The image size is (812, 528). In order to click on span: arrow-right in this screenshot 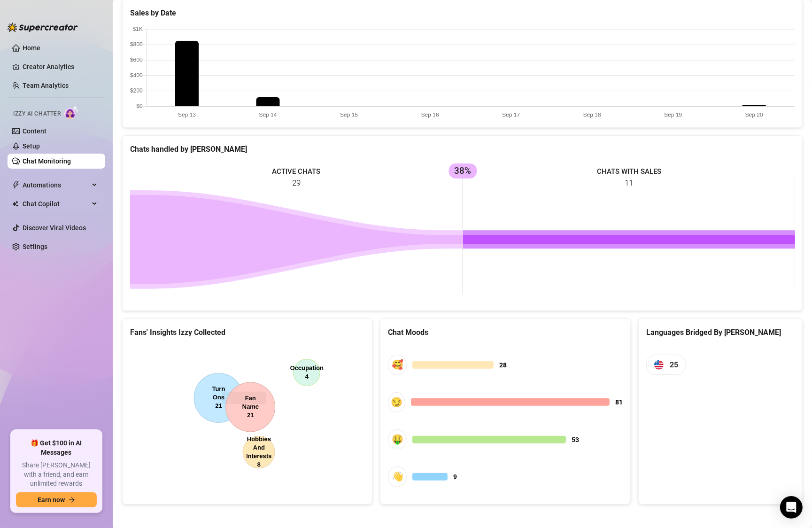, I will do `click(72, 500)`.